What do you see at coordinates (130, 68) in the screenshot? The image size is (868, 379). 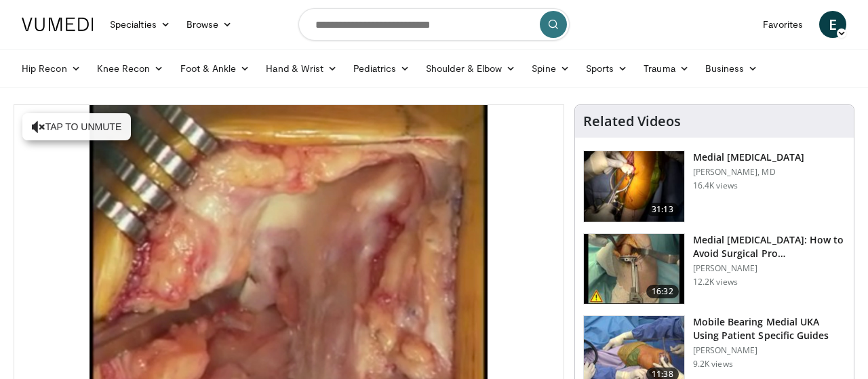 I see `a: Knee Recon` at bounding box center [130, 68].